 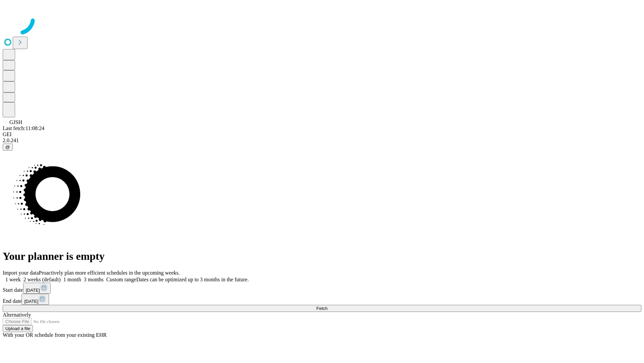 I want to click on span: Proactively plan more efficient schedules in the upcoming weeks., so click(x=110, y=272).